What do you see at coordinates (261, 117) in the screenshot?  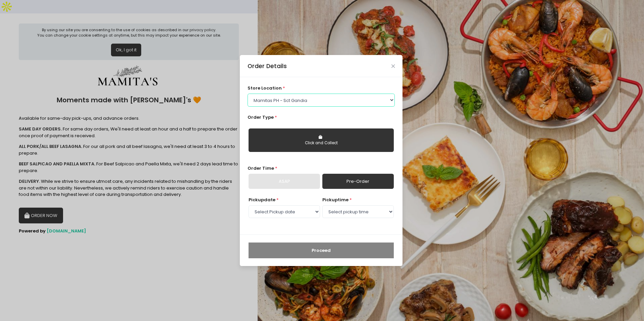 I see `span: Order Type` at bounding box center [261, 117].